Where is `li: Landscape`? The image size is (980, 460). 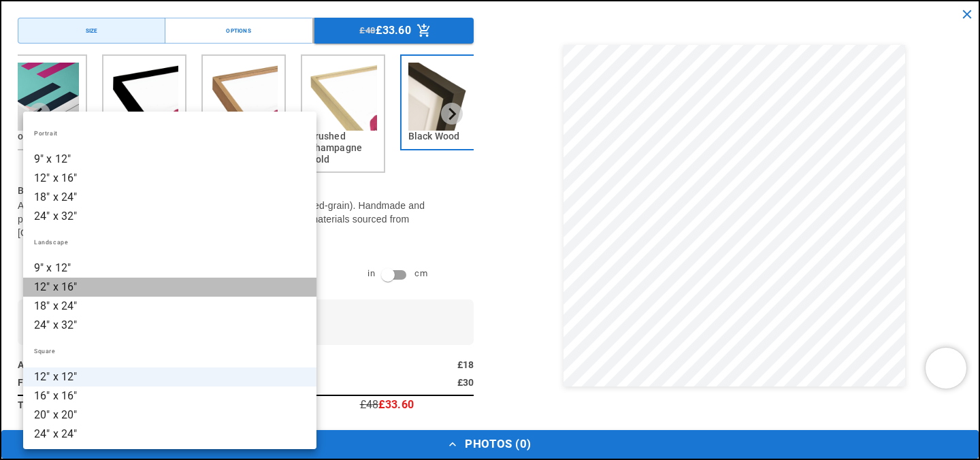 li: Landscape is located at coordinates (169, 243).